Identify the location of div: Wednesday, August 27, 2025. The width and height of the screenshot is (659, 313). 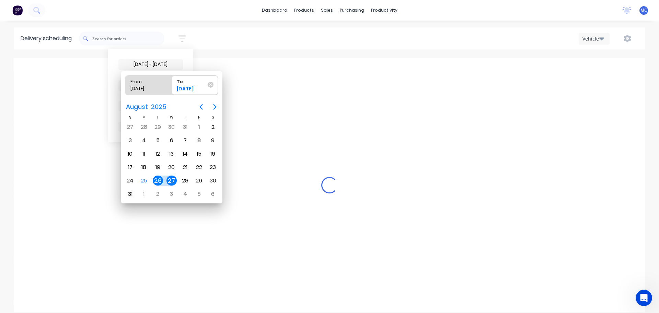
(172, 180).